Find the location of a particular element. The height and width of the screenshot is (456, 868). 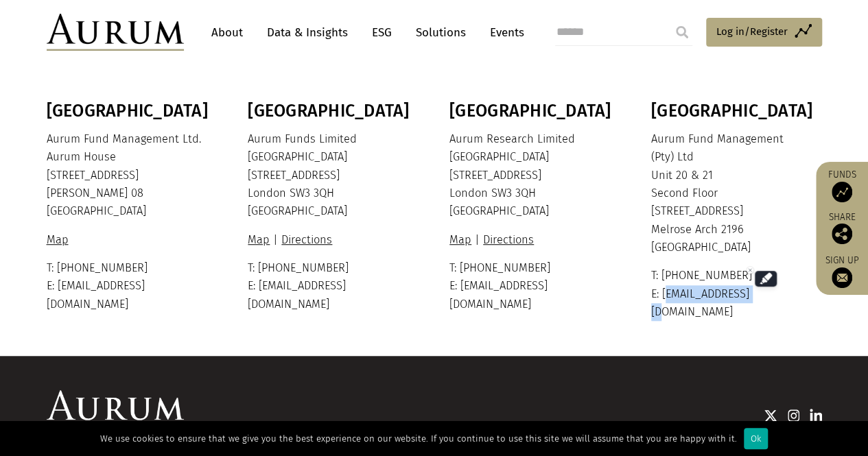

img: Access Funds is located at coordinates (842, 192).